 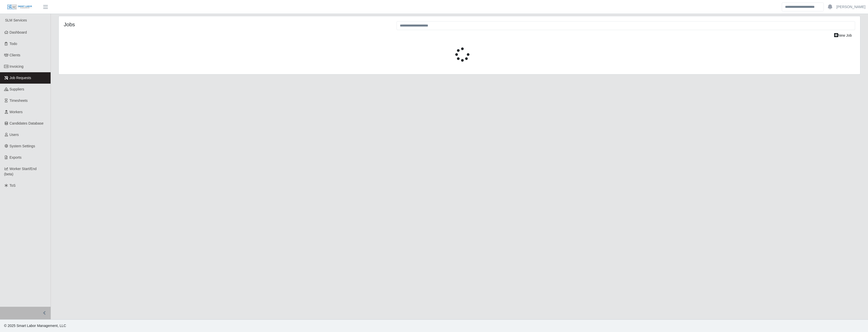 I want to click on a: New Job, so click(x=843, y=36).